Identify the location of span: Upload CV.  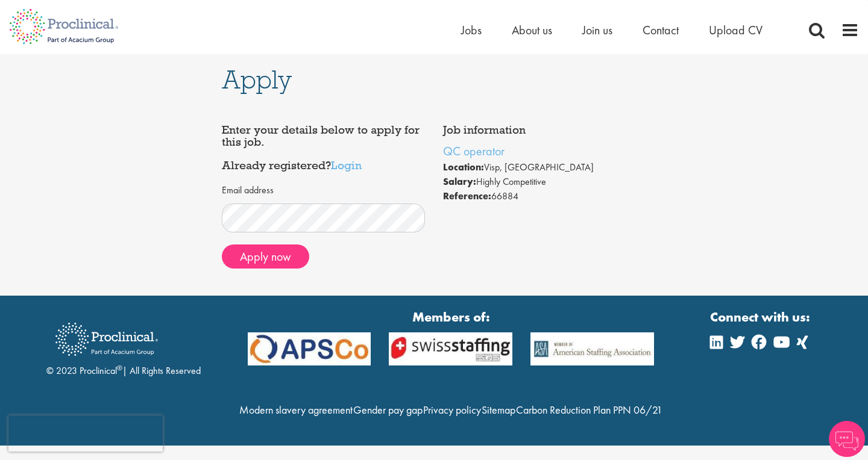
(736, 30).